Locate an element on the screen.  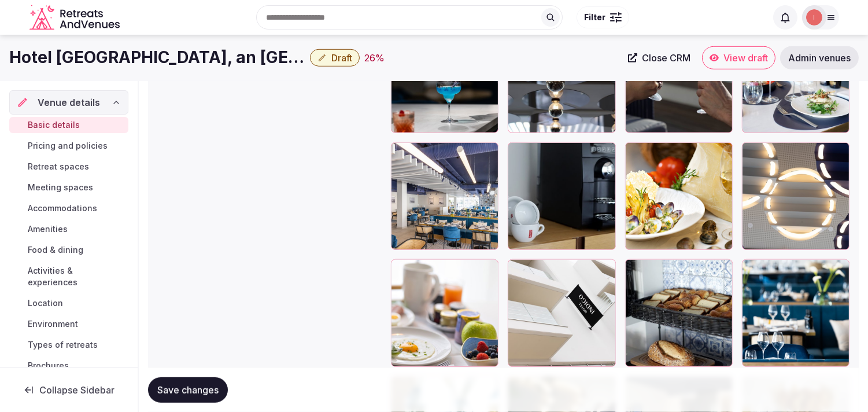
span: Environment is located at coordinates (53, 324).